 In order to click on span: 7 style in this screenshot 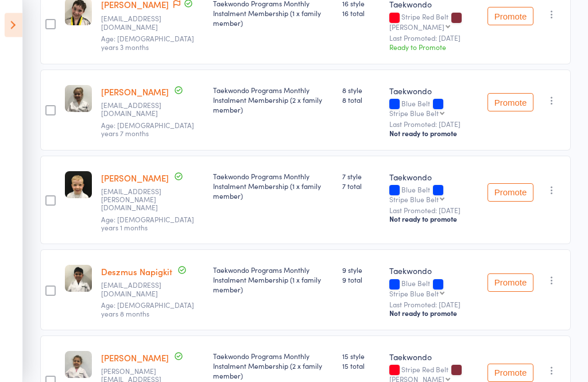, I will do `click(361, 176)`.